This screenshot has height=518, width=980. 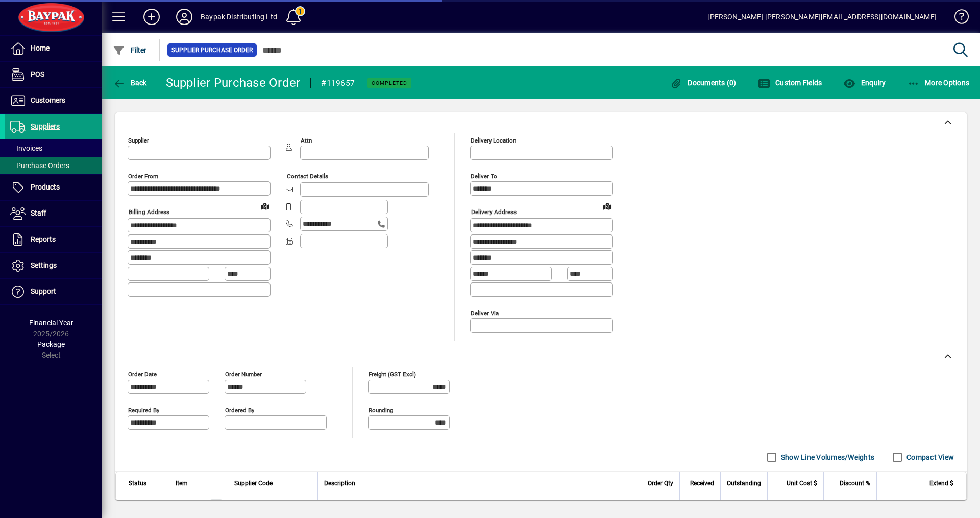 What do you see at coordinates (389, 83) in the screenshot?
I see `span: Completed` at bounding box center [389, 83].